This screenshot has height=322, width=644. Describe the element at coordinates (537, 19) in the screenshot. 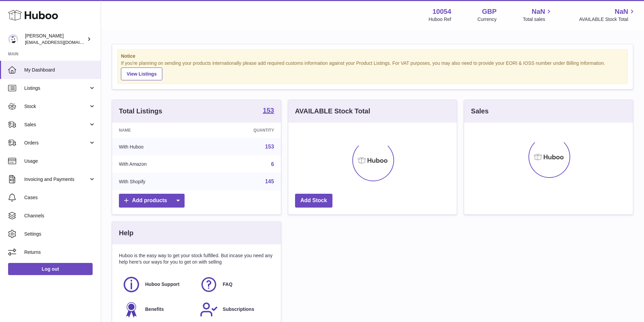

I see `span: Total sales` at that location.